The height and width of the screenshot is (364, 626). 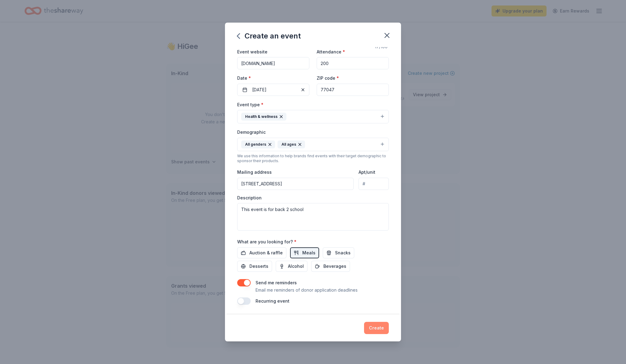 What do you see at coordinates (309, 253) in the screenshot?
I see `span: Meals` at bounding box center [309, 253].